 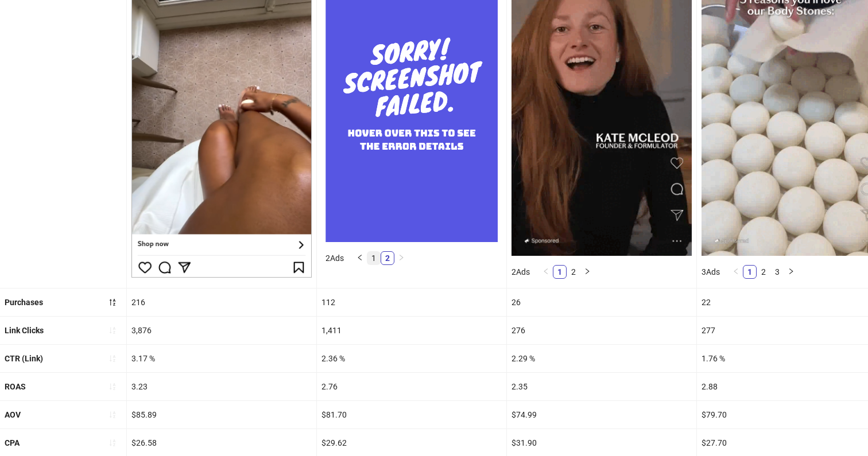 What do you see at coordinates (602, 302) in the screenshot?
I see `div: 26` at bounding box center [602, 302].